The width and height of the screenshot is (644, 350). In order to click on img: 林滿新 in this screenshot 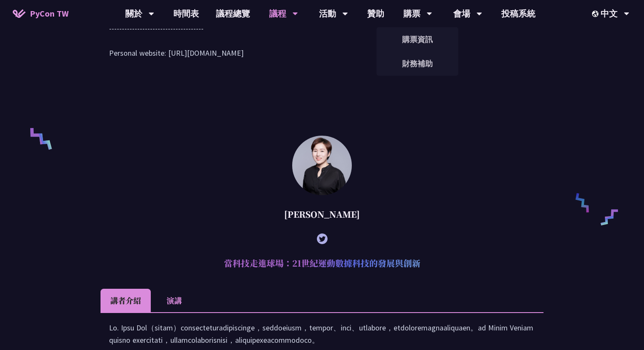, I will do `click(322, 165)`.